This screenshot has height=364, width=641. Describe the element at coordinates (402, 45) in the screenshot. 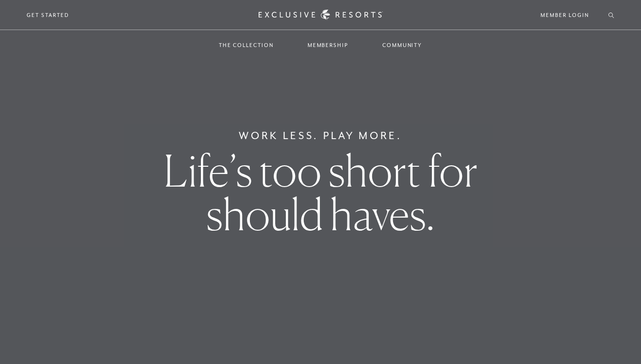

I see `a: Community` at that location.